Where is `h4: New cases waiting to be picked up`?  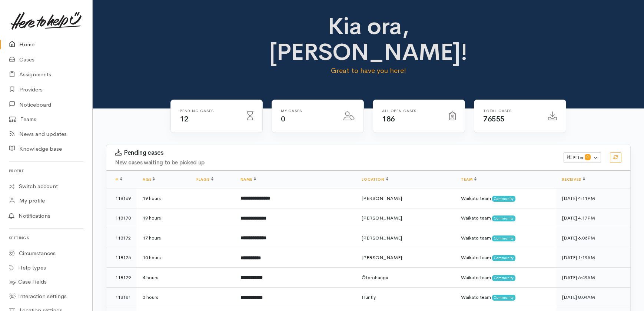
h4: New cases waiting to be picked up is located at coordinates (335, 163).